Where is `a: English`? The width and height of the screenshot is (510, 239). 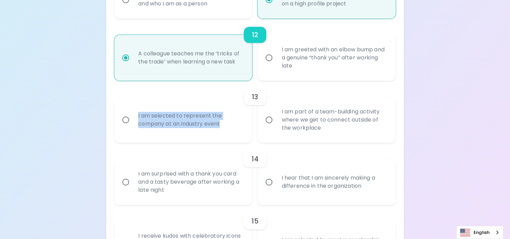
a: English is located at coordinates (480, 232).